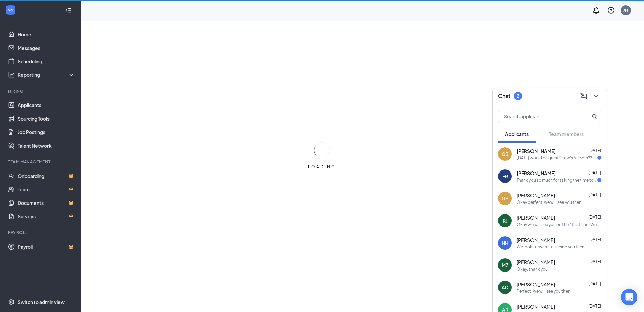 The image size is (644, 312). What do you see at coordinates (46, 146) in the screenshot?
I see `a: Talent Network` at bounding box center [46, 146].